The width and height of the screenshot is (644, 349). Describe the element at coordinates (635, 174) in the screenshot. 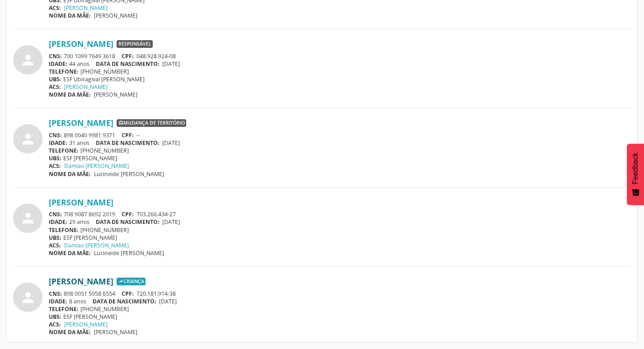

I see `button: Feedback - Mostrar pesquisa` at that location.